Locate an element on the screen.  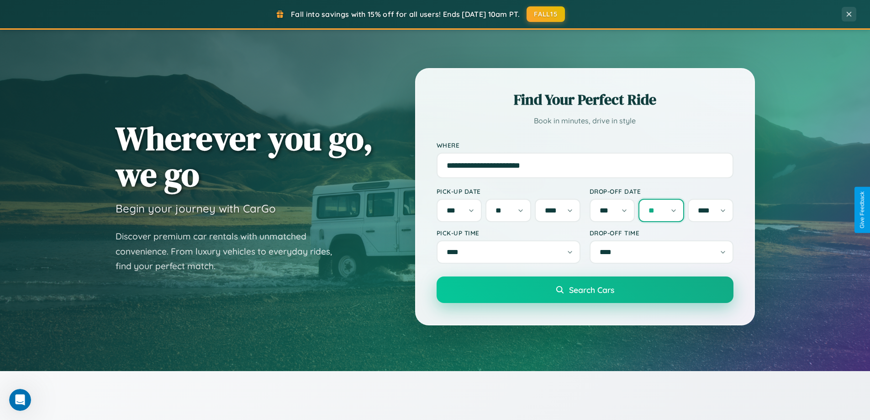
h2: Find Your Perfect Ride is located at coordinates (585, 100).